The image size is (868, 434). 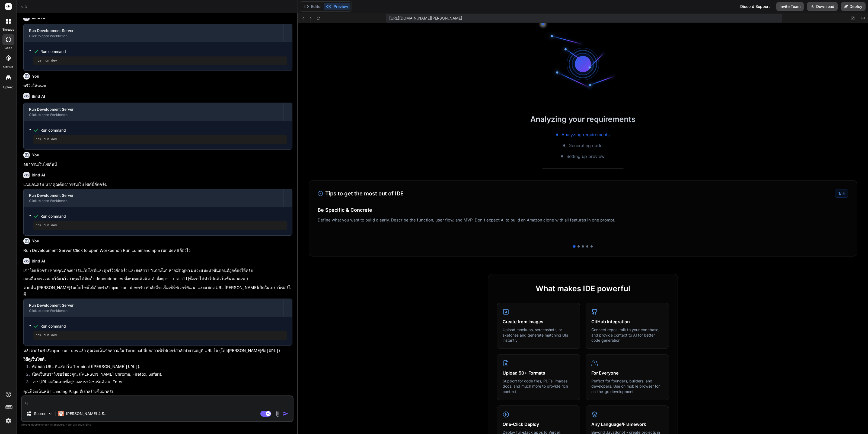 I want to click on span: privacy, so click(x=78, y=424).